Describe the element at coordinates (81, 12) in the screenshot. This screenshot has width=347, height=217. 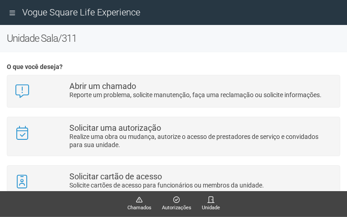
I see `span: Vogue Square Life Experience` at that location.